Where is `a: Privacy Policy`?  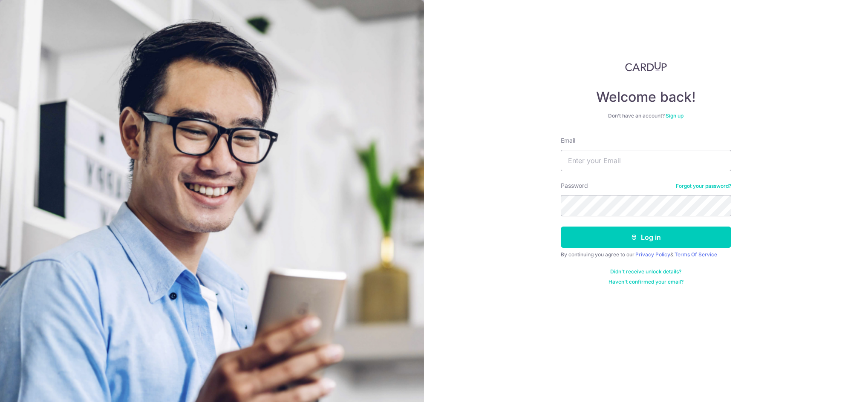 a: Privacy Policy is located at coordinates (652, 254).